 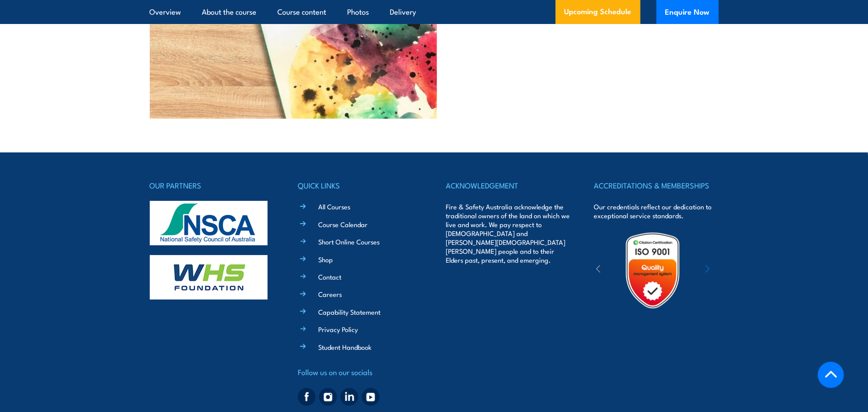 I want to click on a: Course Calendar, so click(x=343, y=224).